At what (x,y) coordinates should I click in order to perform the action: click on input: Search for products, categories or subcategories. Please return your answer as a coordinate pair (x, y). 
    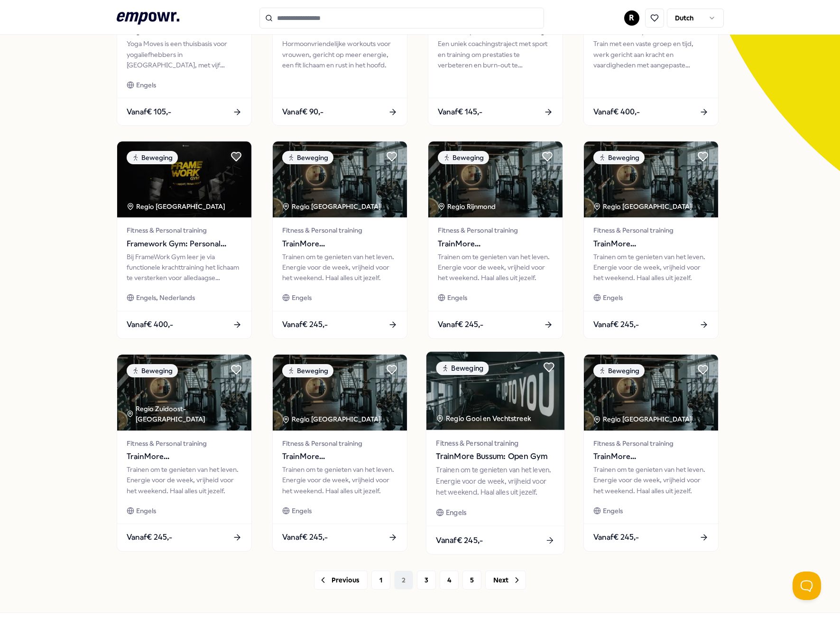
    Looking at the image, I should click on (402, 18).